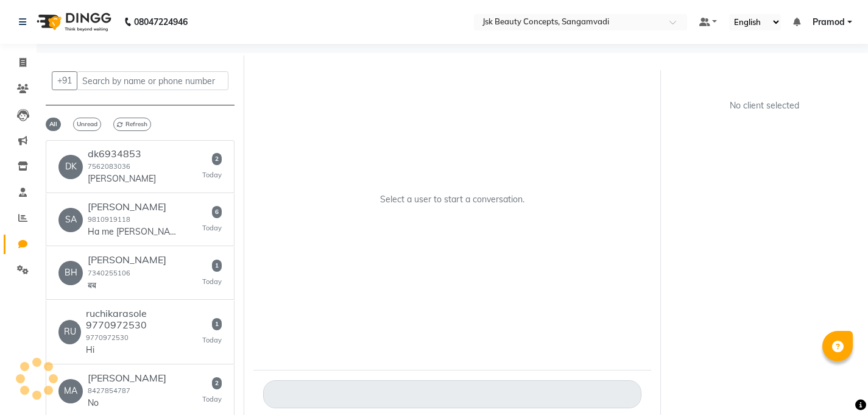 The width and height of the screenshot is (868, 415). I want to click on span: Refresh, so click(132, 124).